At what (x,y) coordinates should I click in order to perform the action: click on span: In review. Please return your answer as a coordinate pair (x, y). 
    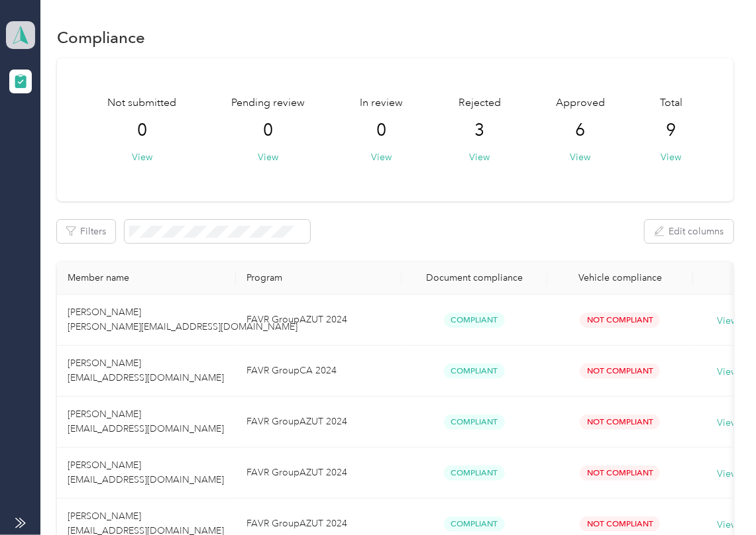
    Looking at the image, I should click on (381, 104).